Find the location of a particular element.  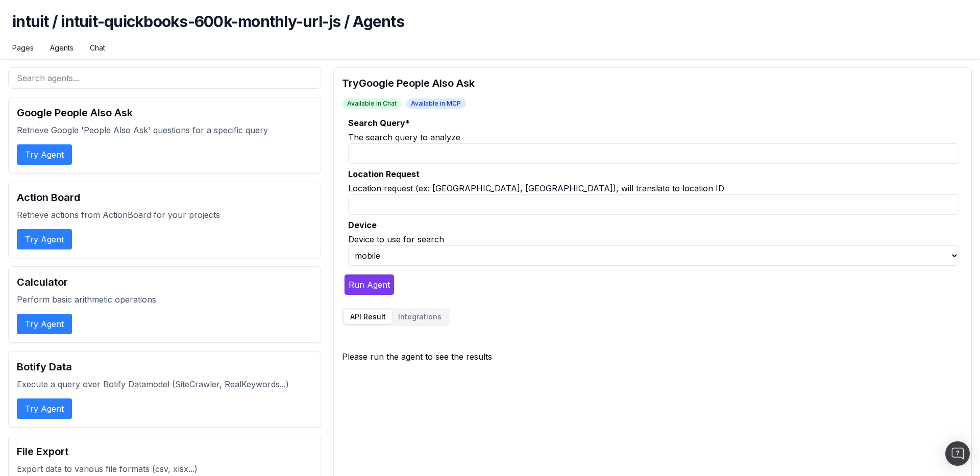

button: Run Agent is located at coordinates (369, 285).